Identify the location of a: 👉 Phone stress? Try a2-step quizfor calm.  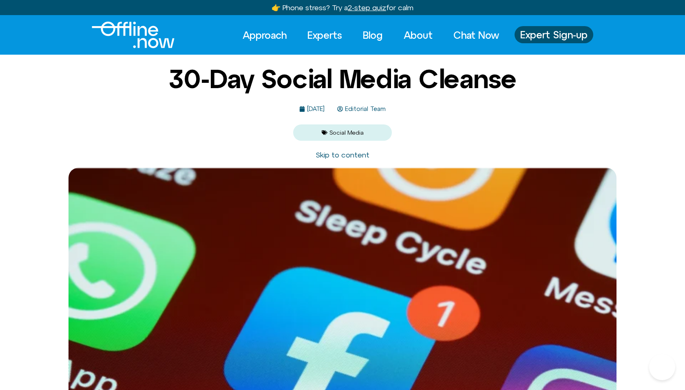
(343, 7).